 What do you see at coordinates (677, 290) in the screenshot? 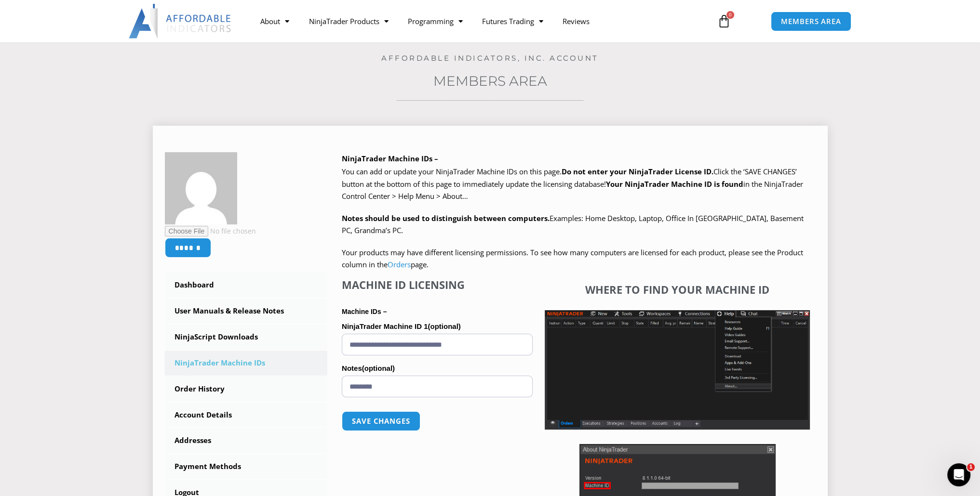
I see `h4: Where to find your Machine ID` at bounding box center [677, 290].